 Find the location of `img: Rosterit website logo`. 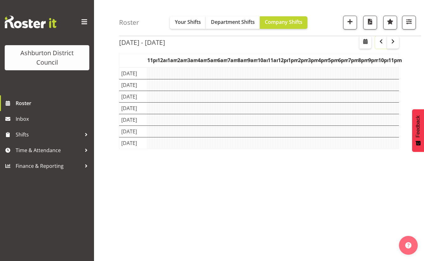

img: Rosterit website logo is located at coordinates (30, 22).